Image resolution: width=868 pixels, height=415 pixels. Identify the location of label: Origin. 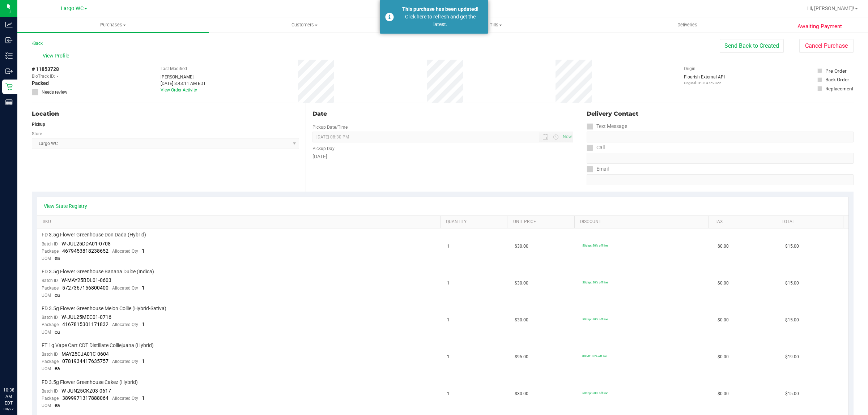
(690, 68).